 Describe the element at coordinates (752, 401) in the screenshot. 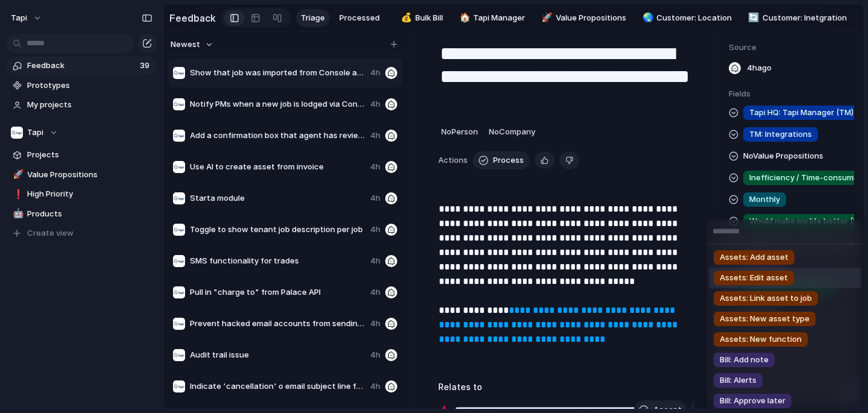

I see `span: Bill: Approve later` at that location.